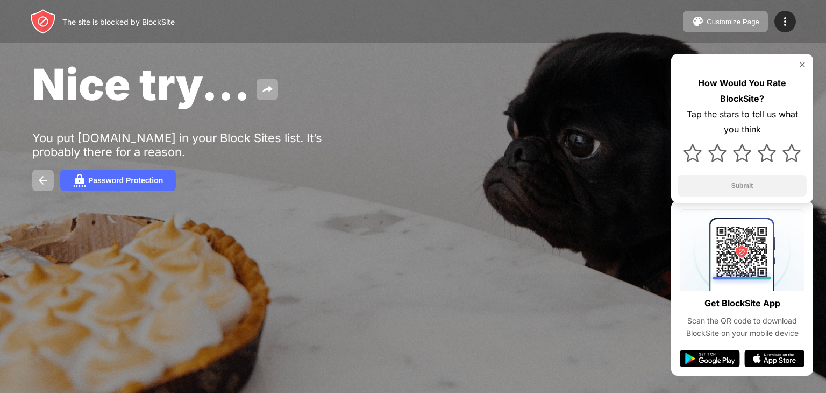 The width and height of the screenshot is (826, 393). I want to click on div: Customize Page, so click(733, 22).